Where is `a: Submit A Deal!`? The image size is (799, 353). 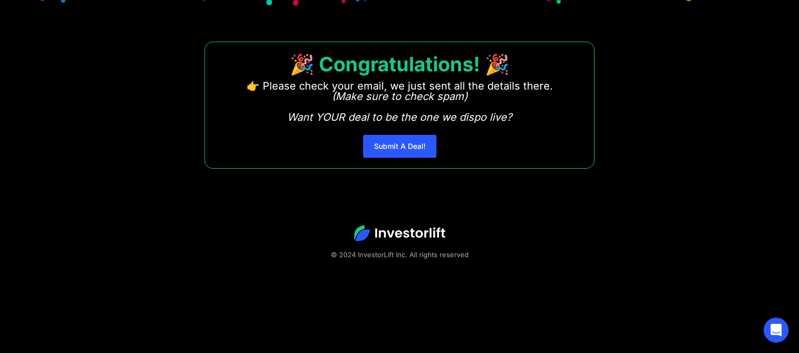 a: Submit A Deal! is located at coordinates (400, 146).